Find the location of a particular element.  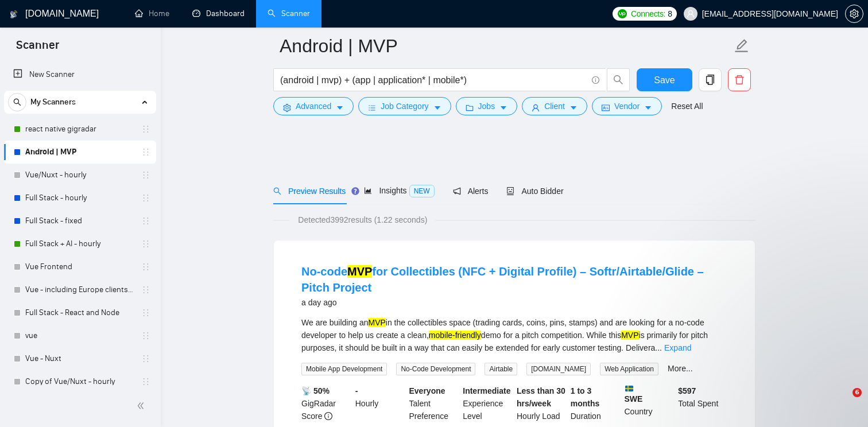

span: Airtable is located at coordinates (501, 368).